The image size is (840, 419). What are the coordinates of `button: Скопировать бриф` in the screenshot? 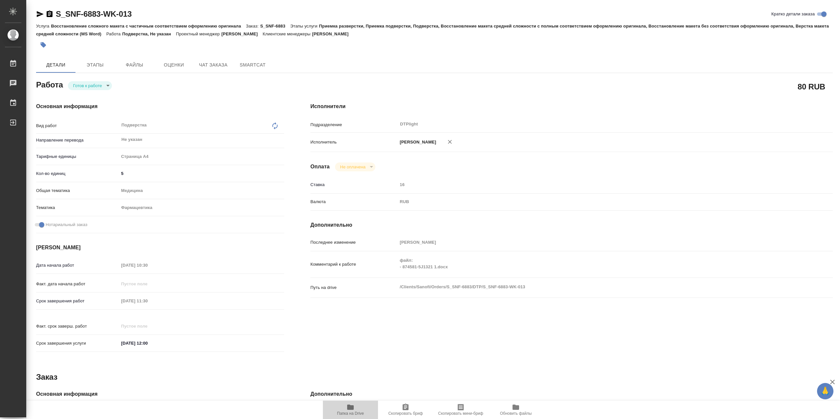 It's located at (405, 410).